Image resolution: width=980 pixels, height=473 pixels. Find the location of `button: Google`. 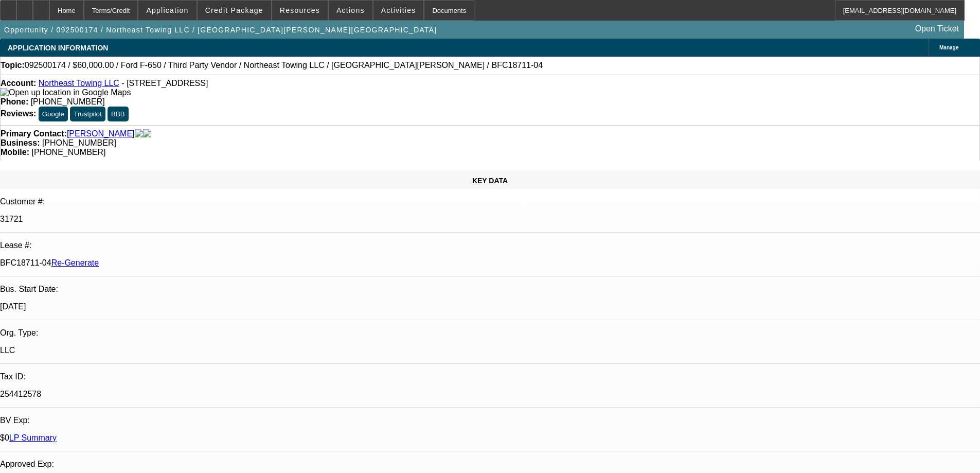

button: Google is located at coordinates (53, 114).